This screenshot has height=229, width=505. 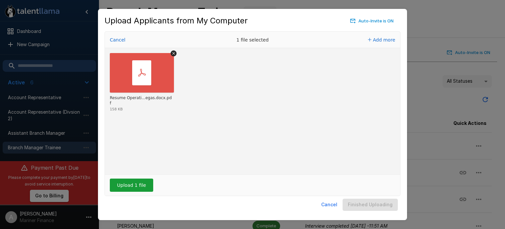 I want to click on button: Auto-Invite is ON, so click(x=372, y=21).